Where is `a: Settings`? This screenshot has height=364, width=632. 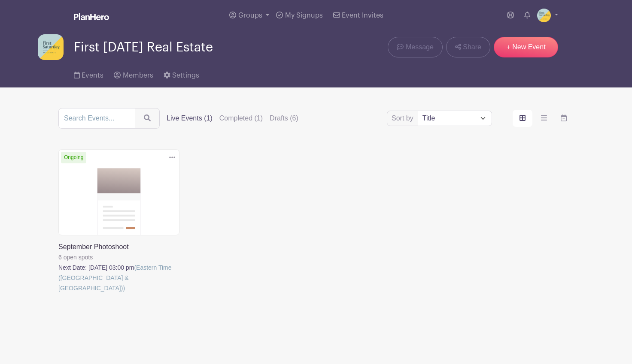 a: Settings is located at coordinates (182, 74).